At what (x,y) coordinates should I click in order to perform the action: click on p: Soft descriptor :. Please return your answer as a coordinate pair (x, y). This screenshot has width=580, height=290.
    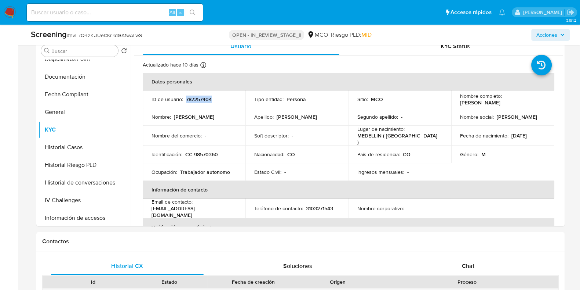
    Looking at the image, I should click on (272, 135).